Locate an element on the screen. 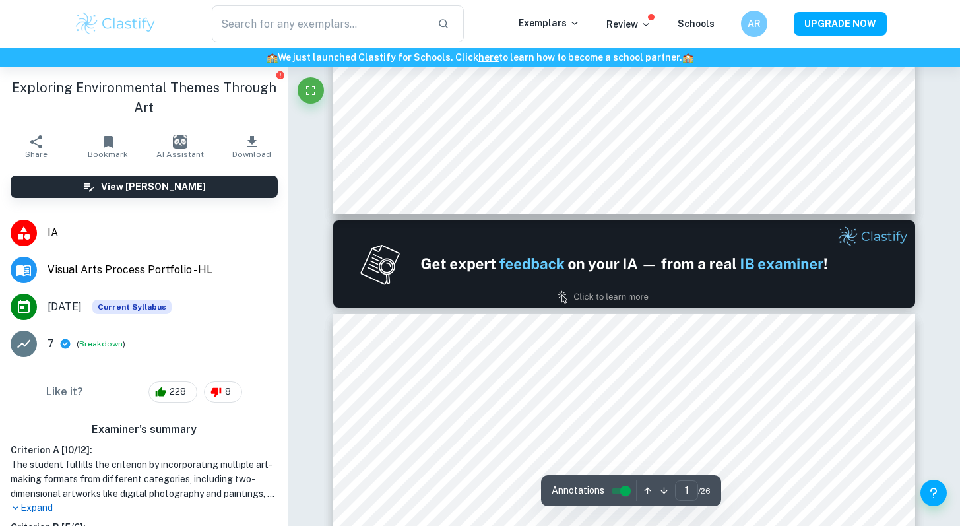 This screenshot has height=526, width=960. span: Bookmark is located at coordinates (108, 154).